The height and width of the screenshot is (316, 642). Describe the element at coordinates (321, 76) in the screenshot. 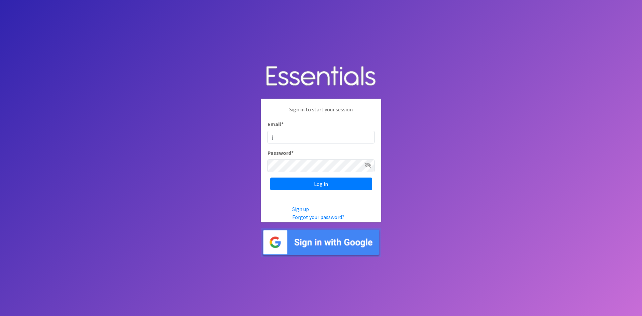

I see `img: Human Essentials` at that location.